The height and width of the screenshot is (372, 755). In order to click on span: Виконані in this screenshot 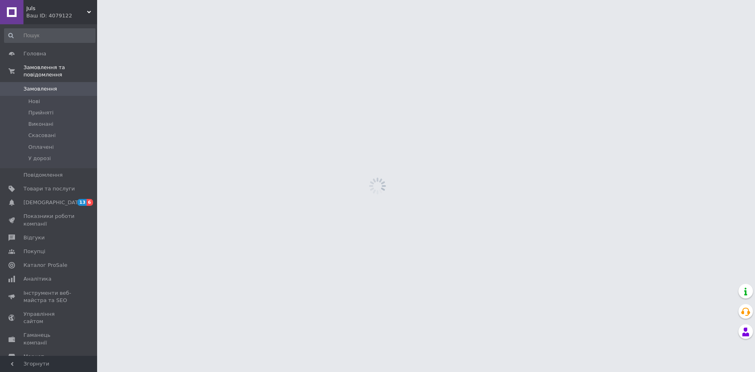, I will do `click(41, 124)`.